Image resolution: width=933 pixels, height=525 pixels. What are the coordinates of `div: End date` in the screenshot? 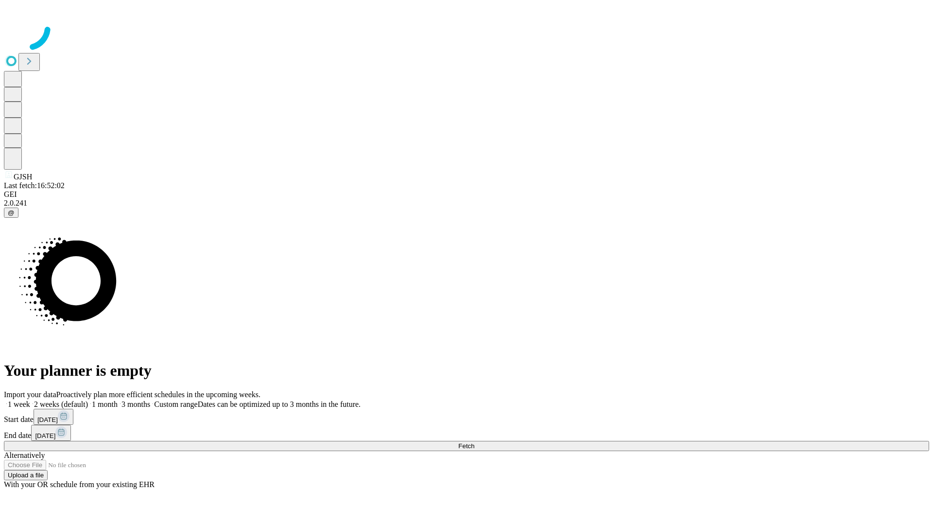 It's located at (466, 432).